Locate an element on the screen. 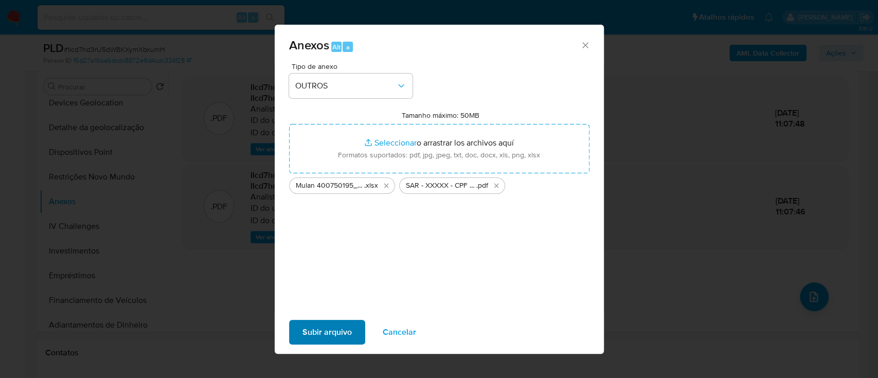 The height and width of the screenshot is (378, 878). span: Subir arquivo is located at coordinates (327, 332).